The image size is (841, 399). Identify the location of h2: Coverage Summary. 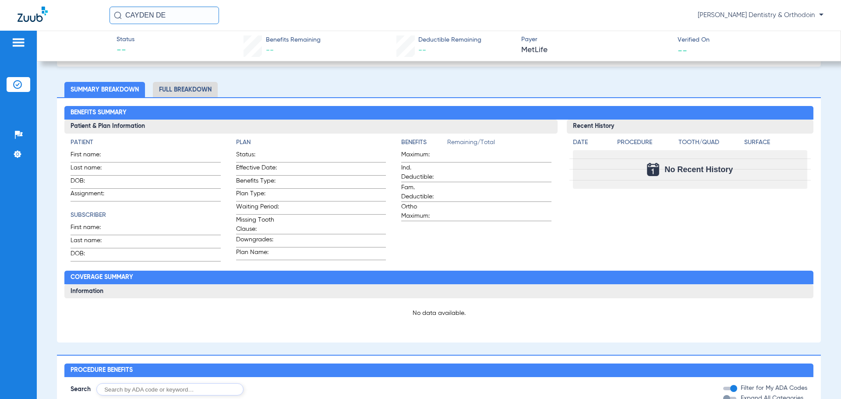
(439, 278).